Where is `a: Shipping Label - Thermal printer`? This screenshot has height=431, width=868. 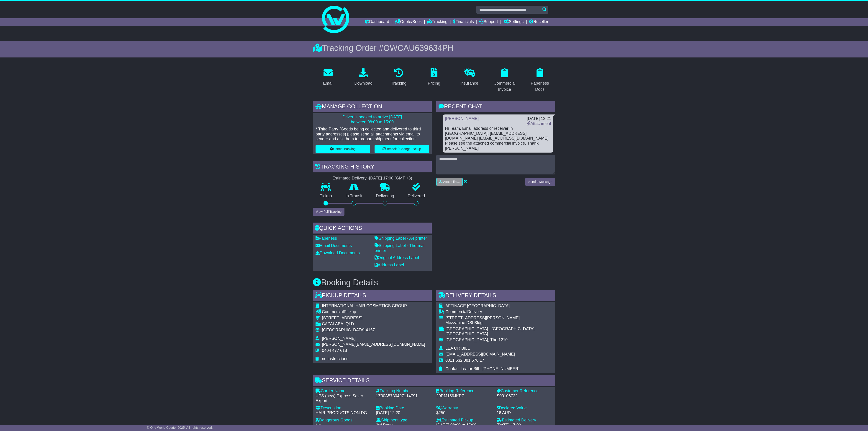
a: Shipping Label - Thermal printer is located at coordinates (399, 248).